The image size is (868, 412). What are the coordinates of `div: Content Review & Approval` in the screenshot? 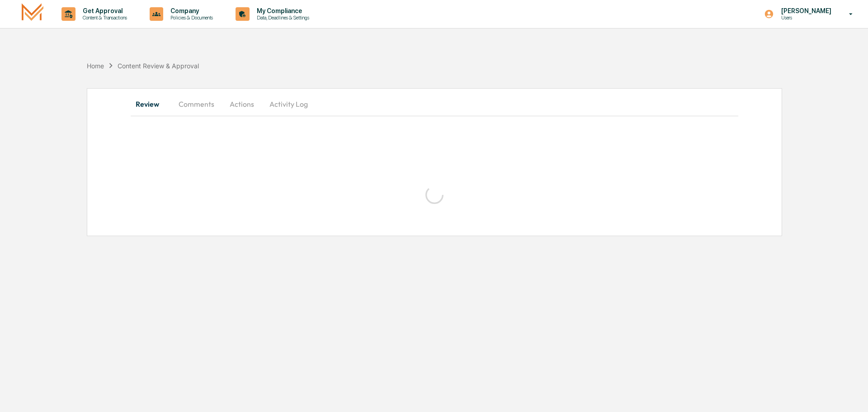 It's located at (158, 66).